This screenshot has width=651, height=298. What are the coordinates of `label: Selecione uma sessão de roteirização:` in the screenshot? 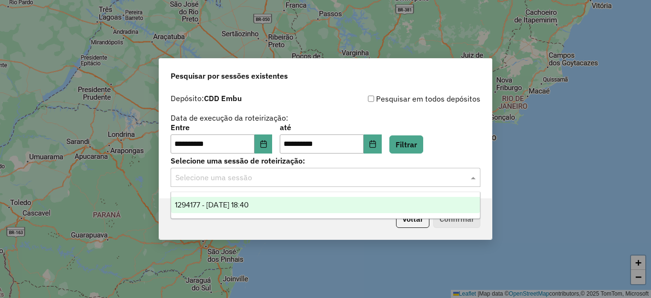 It's located at (325, 161).